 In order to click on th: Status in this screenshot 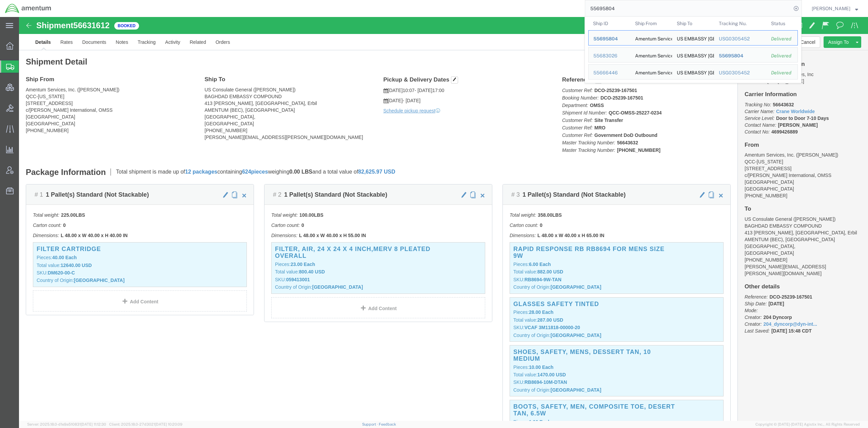, I will do `click(782, 24)`.